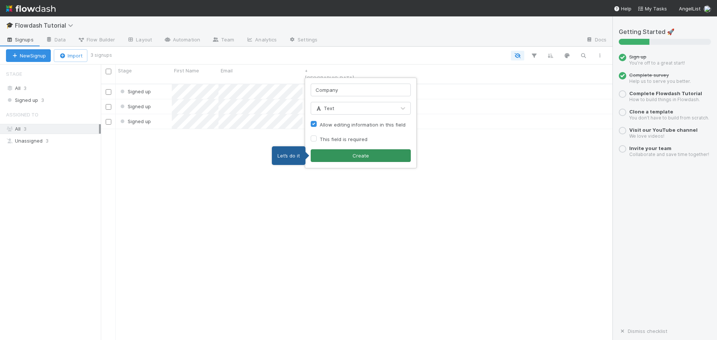 Image resolution: width=717 pixels, height=340 pixels. What do you see at coordinates (361, 90) in the screenshot?
I see `input: Field Name` at bounding box center [361, 90].